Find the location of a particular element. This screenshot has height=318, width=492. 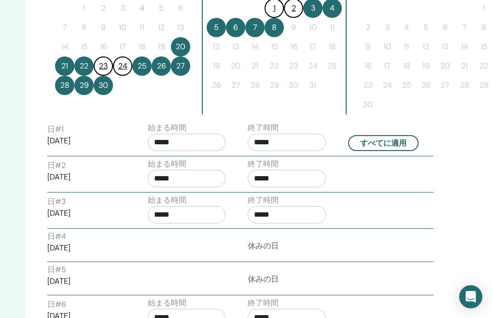

label: 日 # 2 is located at coordinates (57, 166).